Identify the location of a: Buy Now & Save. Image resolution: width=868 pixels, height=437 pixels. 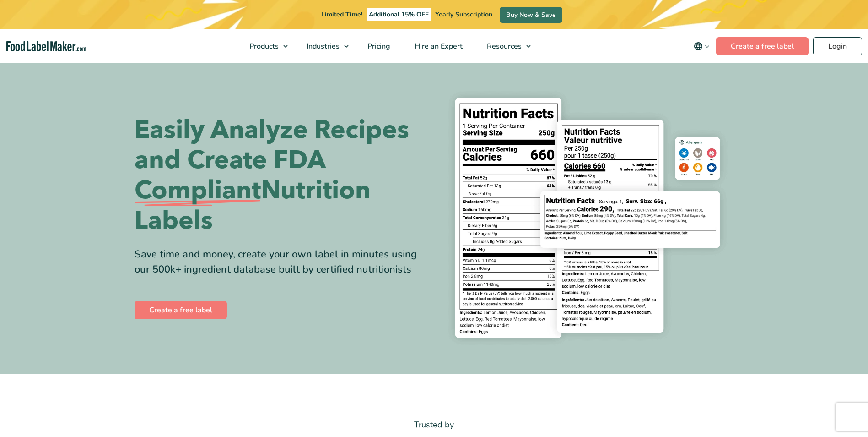
(530, 15).